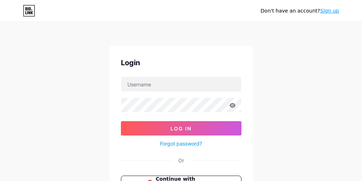 This screenshot has height=181, width=362. Describe the element at coordinates (181, 144) in the screenshot. I see `a: Forgot password?` at that location.